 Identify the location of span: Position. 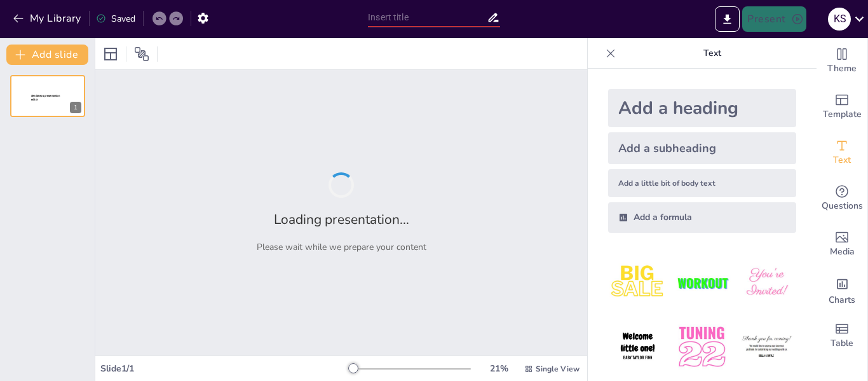
(141, 54).